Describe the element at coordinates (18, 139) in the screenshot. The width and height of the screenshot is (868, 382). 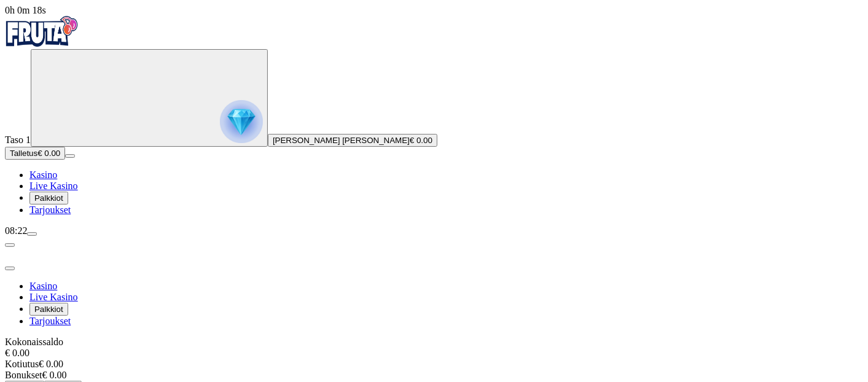
I see `span: Taso 1` at that location.